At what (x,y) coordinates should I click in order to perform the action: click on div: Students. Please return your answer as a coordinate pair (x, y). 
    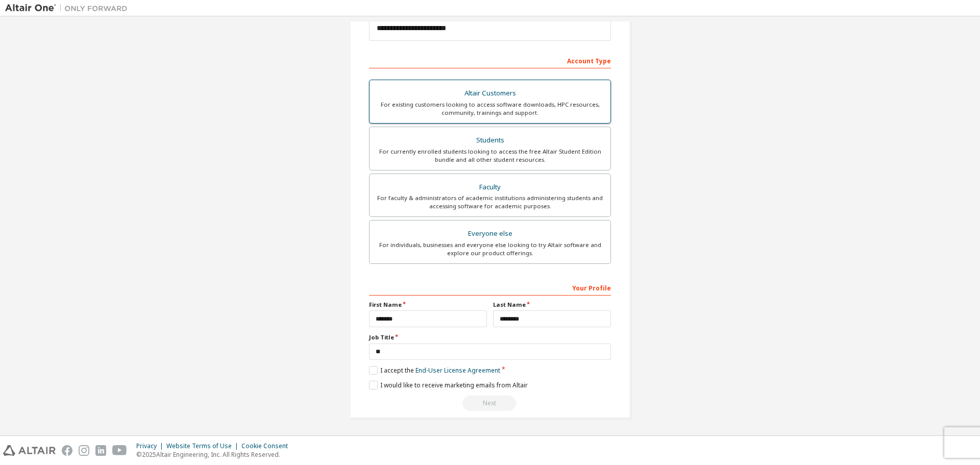
    Looking at the image, I should click on (490, 140).